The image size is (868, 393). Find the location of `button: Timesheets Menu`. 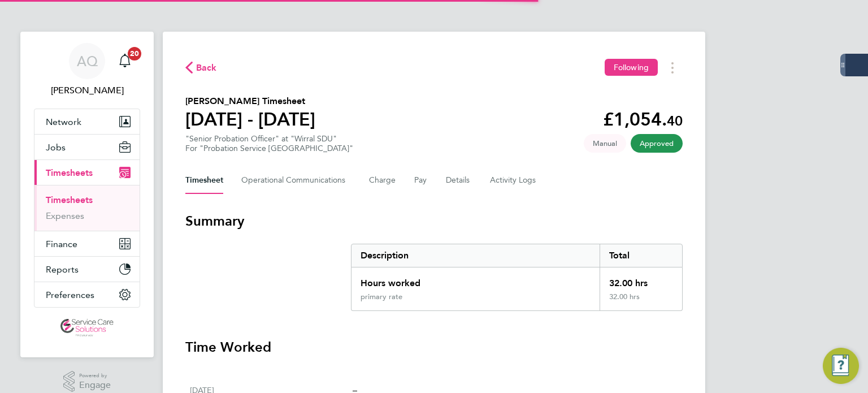

button: Timesheets Menu is located at coordinates (673, 68).